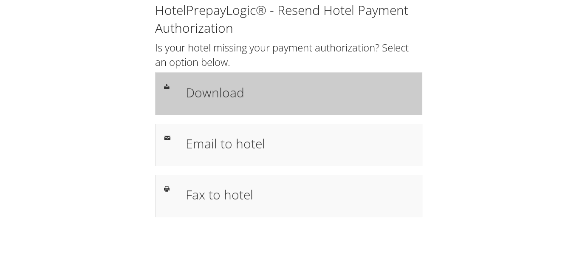  I want to click on a: Fax to hotel, so click(289, 196).